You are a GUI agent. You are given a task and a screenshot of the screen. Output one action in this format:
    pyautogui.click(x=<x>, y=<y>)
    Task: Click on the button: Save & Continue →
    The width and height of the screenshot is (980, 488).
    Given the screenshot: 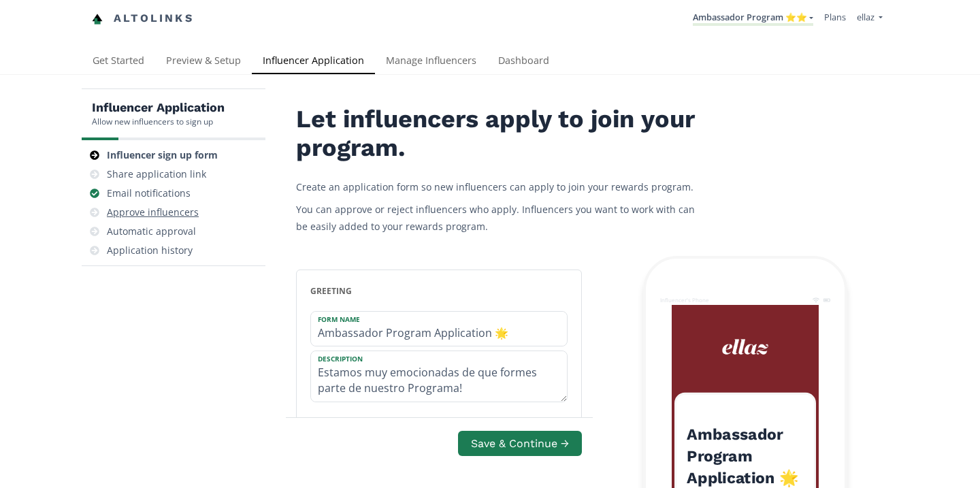 What is the action you would take?
    pyautogui.click(x=520, y=443)
    